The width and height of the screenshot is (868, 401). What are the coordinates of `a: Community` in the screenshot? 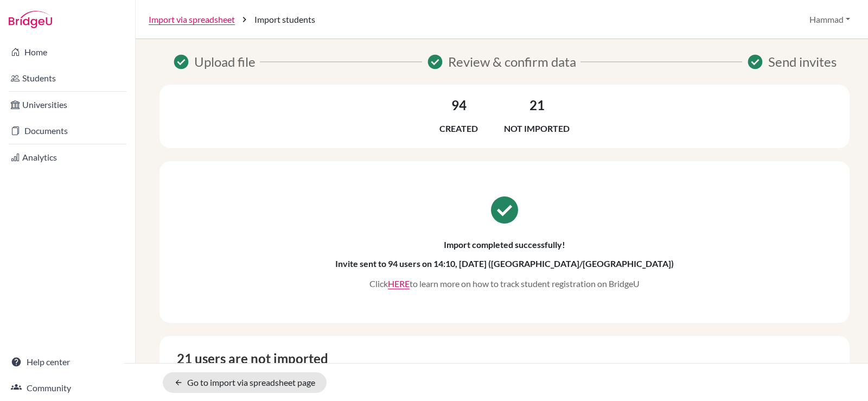 It's located at (67, 388).